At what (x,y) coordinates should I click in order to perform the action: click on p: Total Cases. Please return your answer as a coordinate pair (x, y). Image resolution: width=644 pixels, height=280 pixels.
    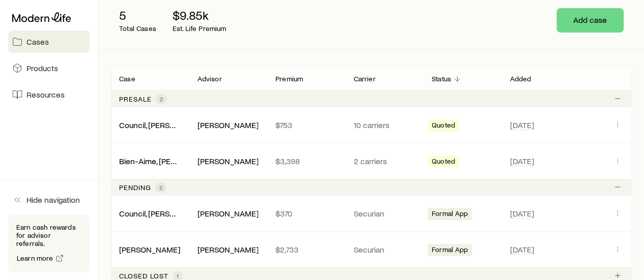
    Looking at the image, I should click on (137, 28).